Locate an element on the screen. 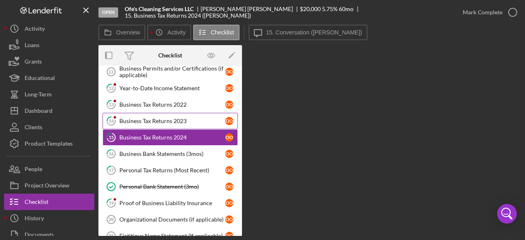 The height and width of the screenshot is (240, 525). div: Business Tax Returns 2024 is located at coordinates (172, 137).